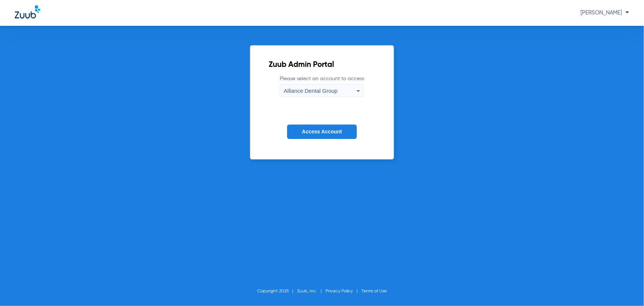 The height and width of the screenshot is (306, 644). I want to click on li: Zuub, Inc., so click(311, 291).